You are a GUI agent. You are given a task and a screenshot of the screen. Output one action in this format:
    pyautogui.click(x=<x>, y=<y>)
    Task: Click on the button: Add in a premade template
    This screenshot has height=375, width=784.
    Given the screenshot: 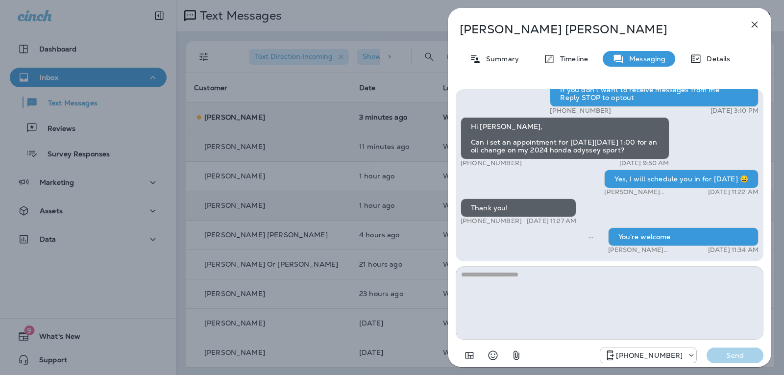 What is the action you would take?
    pyautogui.click(x=470, y=355)
    